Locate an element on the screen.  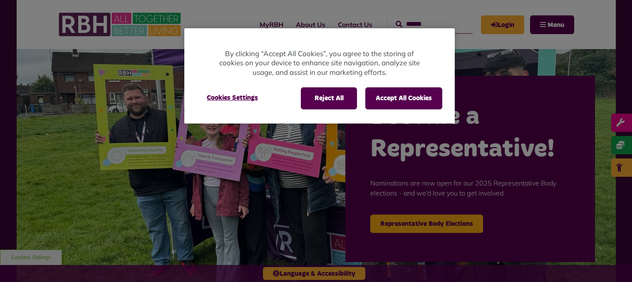
button: Cookies Settings is located at coordinates (232, 98).